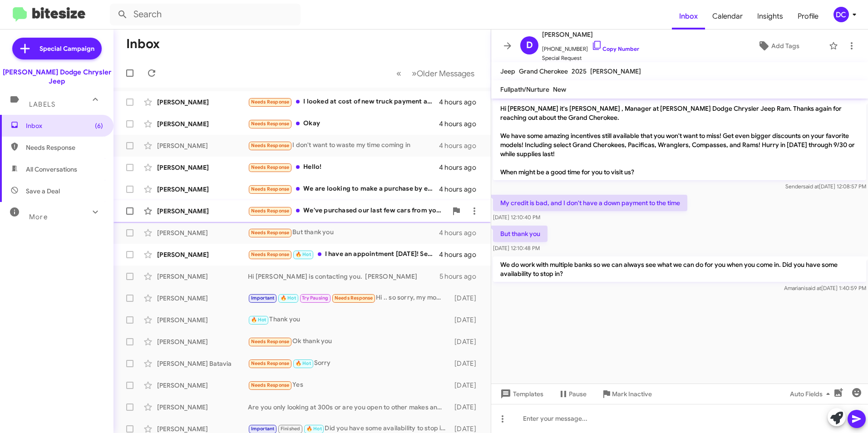  Describe the element at coordinates (343, 189) in the screenshot. I see `div: We are looking to make a purchase by end of calendar year, looking into used cars. Thx JDS` at that location.